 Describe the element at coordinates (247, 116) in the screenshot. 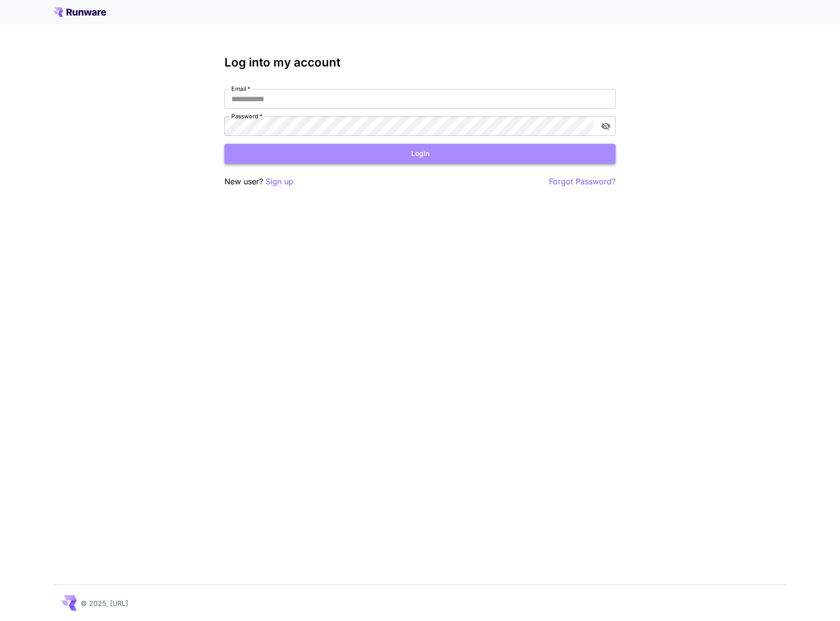

I see `label: Password` at that location.